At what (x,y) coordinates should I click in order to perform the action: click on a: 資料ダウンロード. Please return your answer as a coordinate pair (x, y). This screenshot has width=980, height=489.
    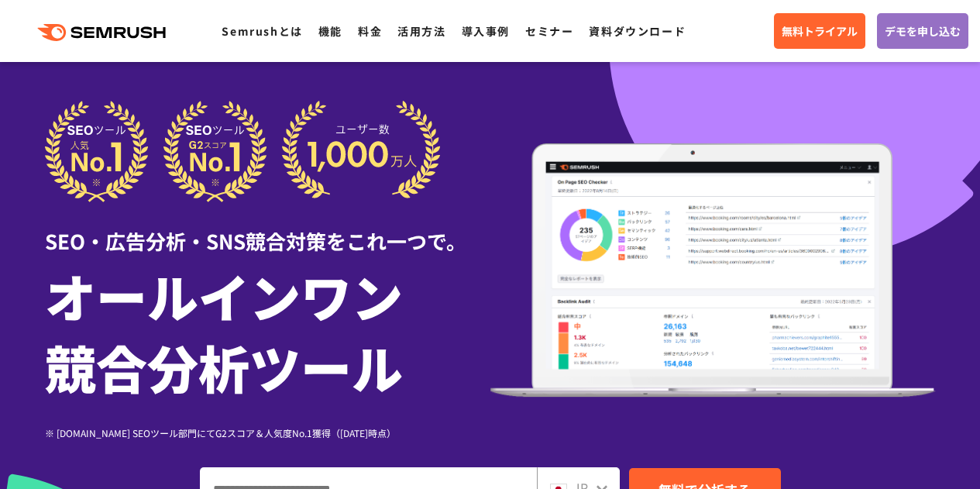
    Looking at the image, I should click on (637, 31).